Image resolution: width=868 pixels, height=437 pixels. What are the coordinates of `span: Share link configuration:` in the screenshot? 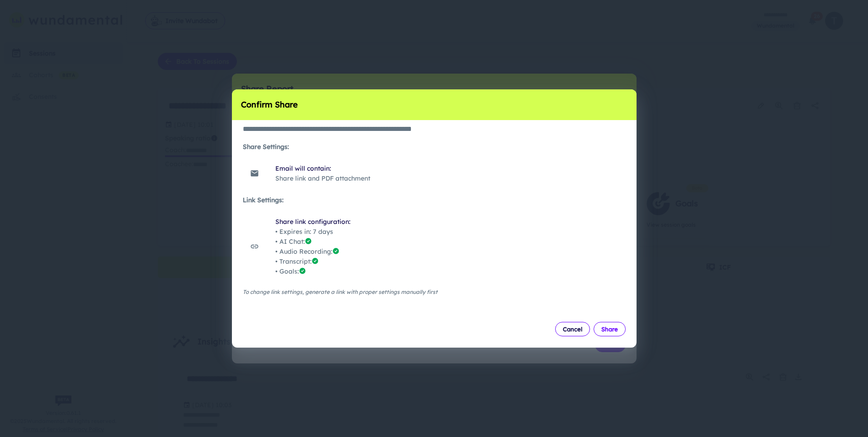 It's located at (446, 222).